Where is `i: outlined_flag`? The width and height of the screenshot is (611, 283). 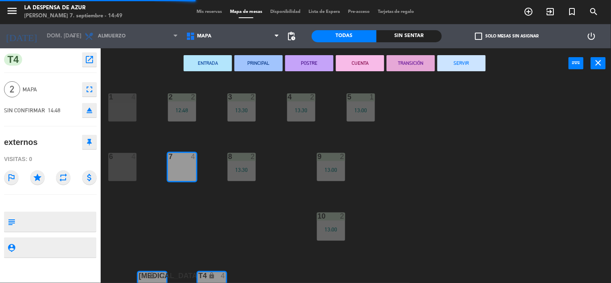 i: outlined_flag is located at coordinates (11, 178).